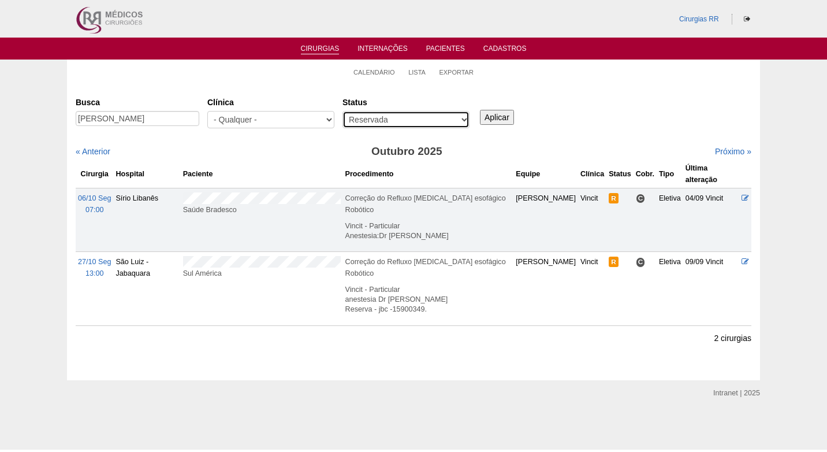 The image size is (827, 452). I want to click on a: 27/10 Seg 13:00, so click(94, 267).